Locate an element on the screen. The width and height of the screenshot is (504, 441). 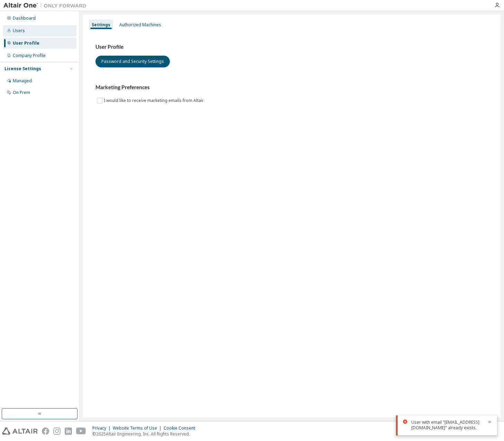
div: Cookie Consent is located at coordinates (181, 429).